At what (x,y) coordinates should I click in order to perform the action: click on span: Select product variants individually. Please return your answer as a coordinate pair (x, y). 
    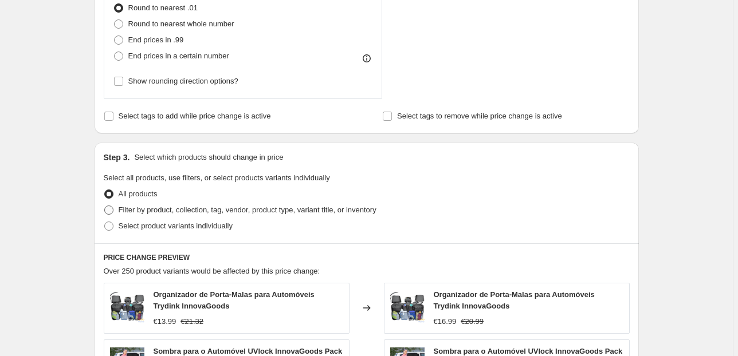
    Looking at the image, I should click on (175, 226).